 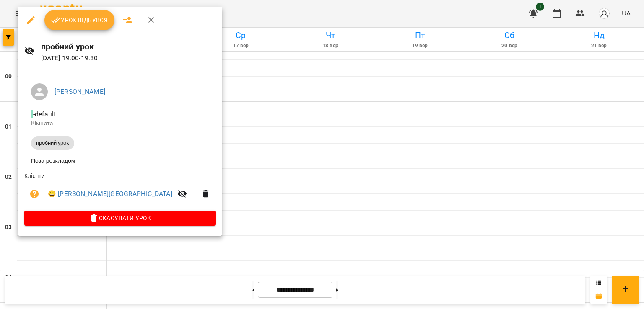 I want to click on li: Поза розкладом, so click(x=120, y=160).